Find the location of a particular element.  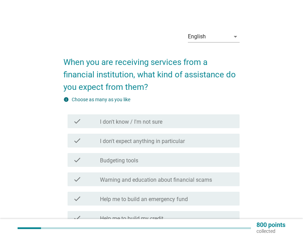

i: arrow_drop_down is located at coordinates (236, 37).